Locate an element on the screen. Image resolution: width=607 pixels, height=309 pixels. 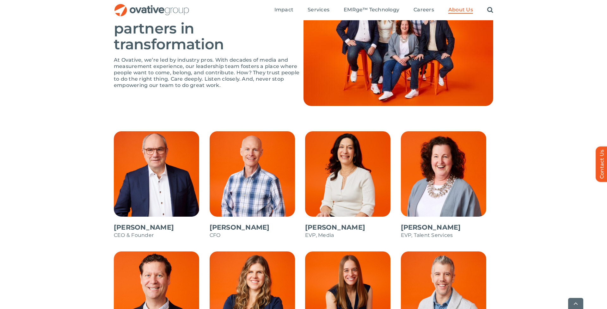
a: Search is located at coordinates (490, 10).